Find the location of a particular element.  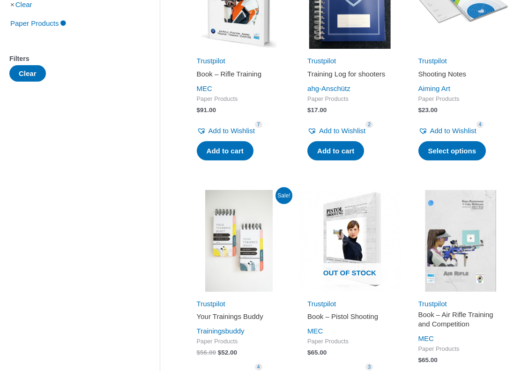

div: Filters is located at coordinates (70, 59).